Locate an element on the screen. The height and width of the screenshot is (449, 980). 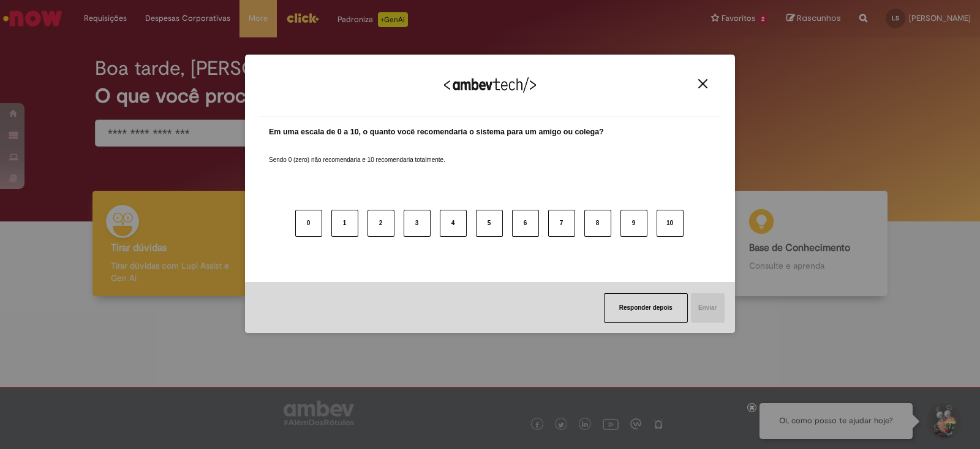
button: 7 is located at coordinates (562, 224).